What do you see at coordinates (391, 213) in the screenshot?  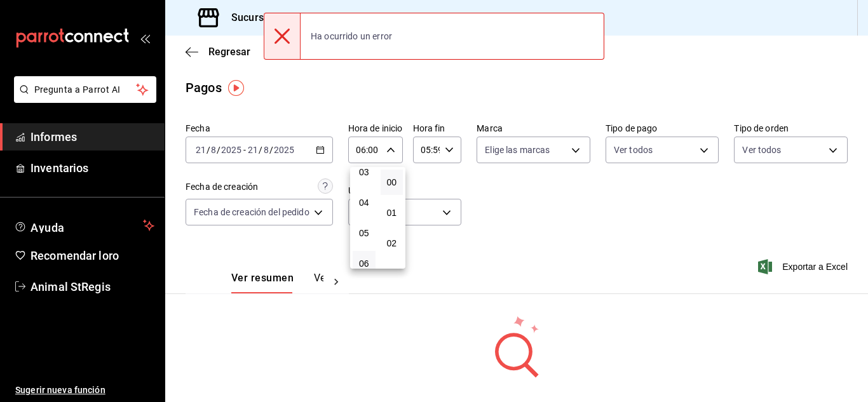 I see `font: 01` at bounding box center [391, 213].